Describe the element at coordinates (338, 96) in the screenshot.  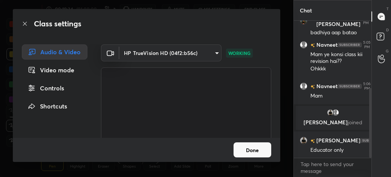
I see `div: Mam` at that location.